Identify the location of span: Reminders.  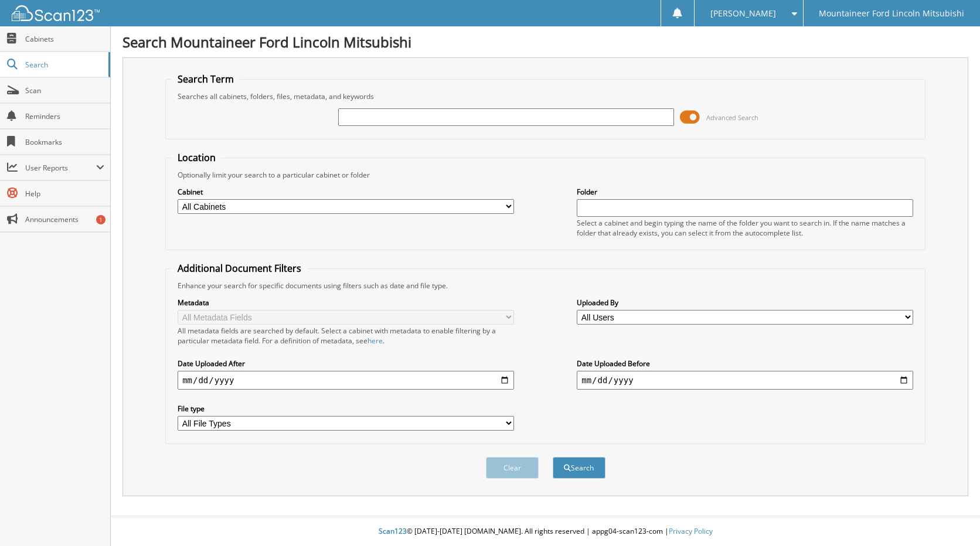
(65, 116).